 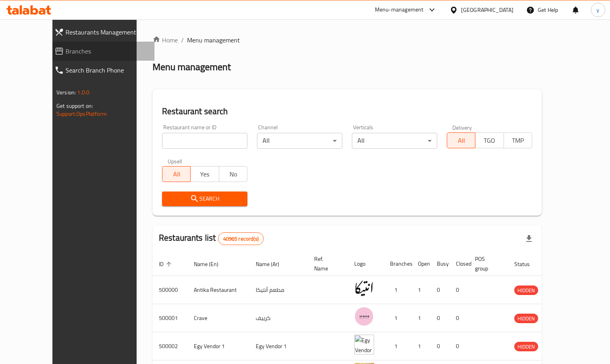 I want to click on span: Version:, so click(x=66, y=92).